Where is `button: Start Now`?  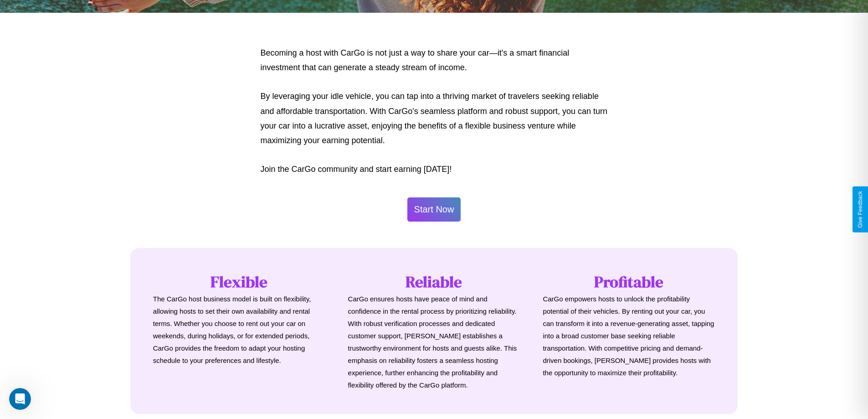
button: Start Now is located at coordinates (434, 209).